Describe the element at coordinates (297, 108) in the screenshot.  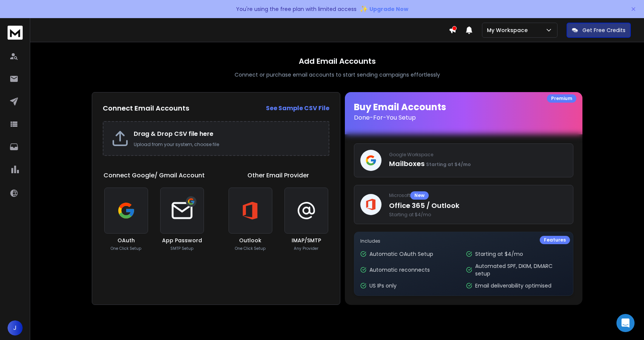
I see `strong: See Sample CSV File` at that location.